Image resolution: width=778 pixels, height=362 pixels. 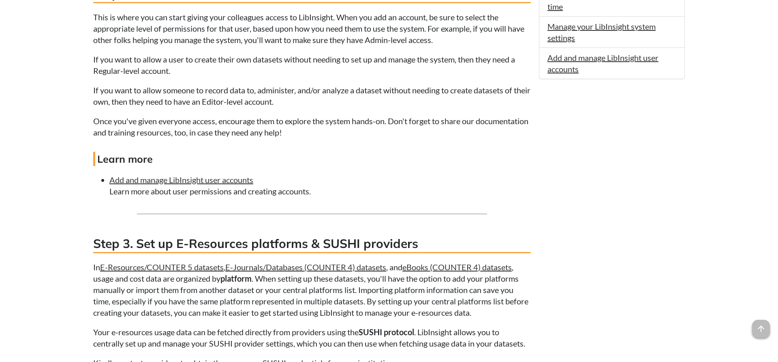 What do you see at coordinates (320, 185) in the screenshot?
I see `li: Learn more about user permissions and creating accounts.` at bounding box center [320, 185].